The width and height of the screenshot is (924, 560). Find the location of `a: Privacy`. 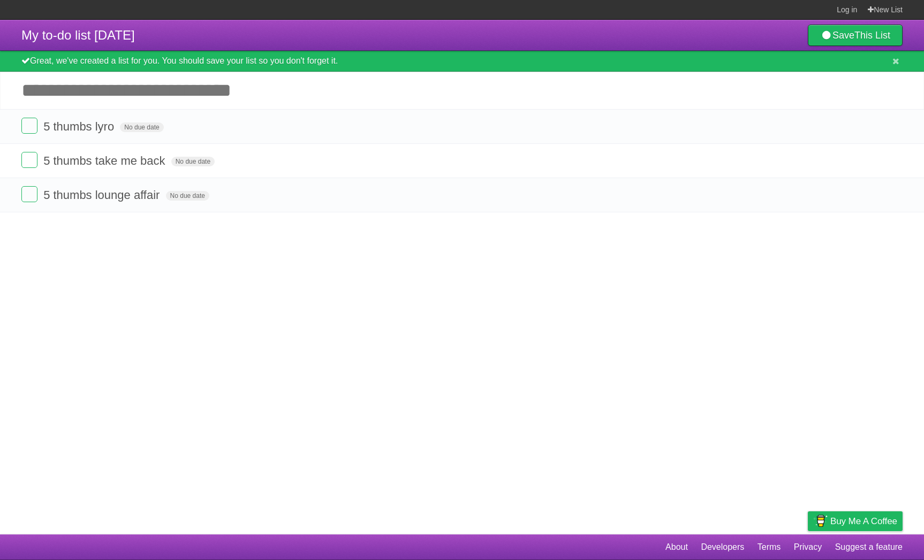

a: Privacy is located at coordinates (807, 547).